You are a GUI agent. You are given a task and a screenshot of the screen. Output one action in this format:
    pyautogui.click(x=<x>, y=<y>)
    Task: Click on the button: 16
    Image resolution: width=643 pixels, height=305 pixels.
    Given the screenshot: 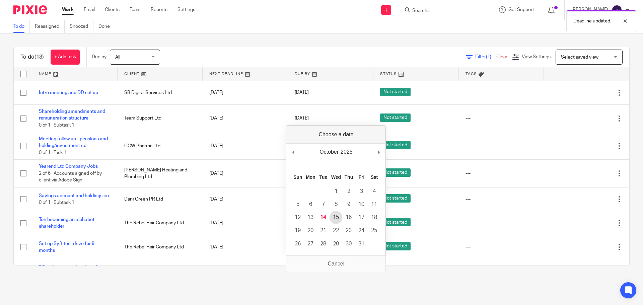 What is the action you would take?
    pyautogui.click(x=349, y=217)
    